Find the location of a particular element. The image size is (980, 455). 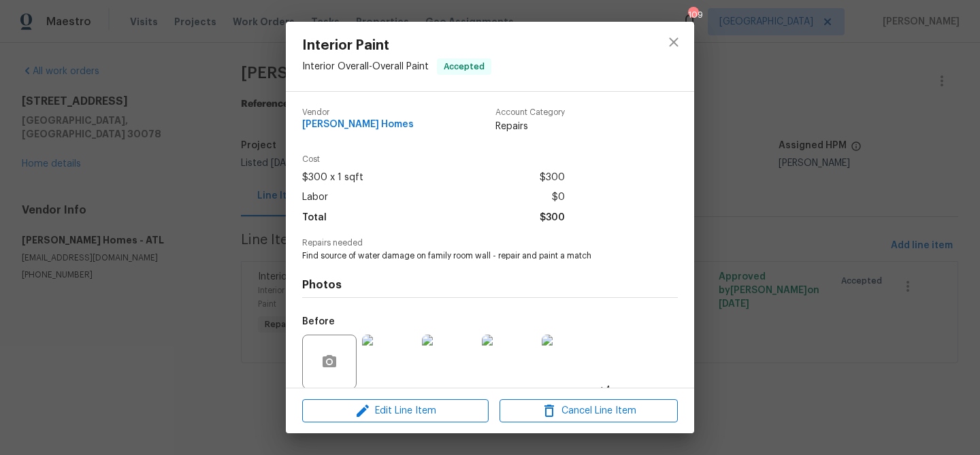

span: $0 is located at coordinates (558, 197).